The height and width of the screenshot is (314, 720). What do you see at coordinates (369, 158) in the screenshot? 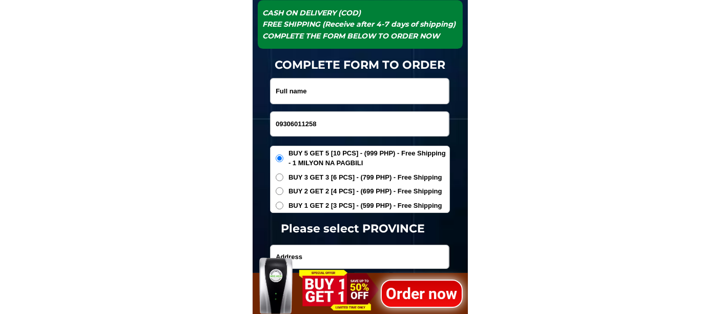
I see `span: BUY 5 GET 5 [10 PCS] - (999 PHP) - Free Shipping - 1 MILYON NA PAGBILI` at bounding box center [369, 158].